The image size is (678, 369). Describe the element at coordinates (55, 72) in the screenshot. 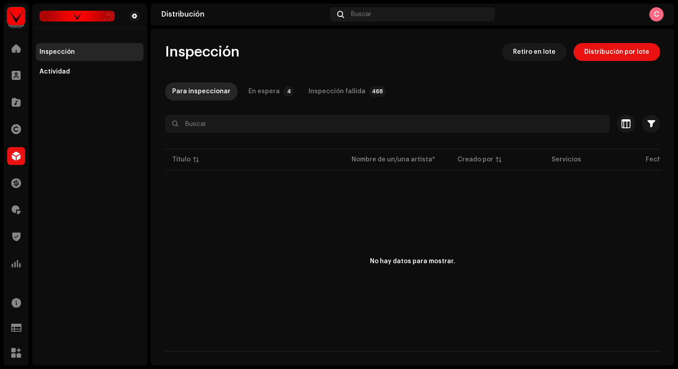

I see `div: Actividad` at that location.